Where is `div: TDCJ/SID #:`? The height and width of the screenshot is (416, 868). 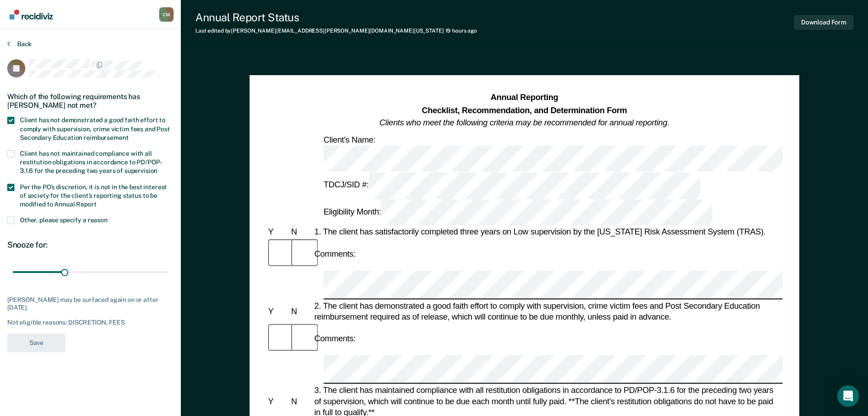 div: TDCJ/SID #: is located at coordinates (512, 185).